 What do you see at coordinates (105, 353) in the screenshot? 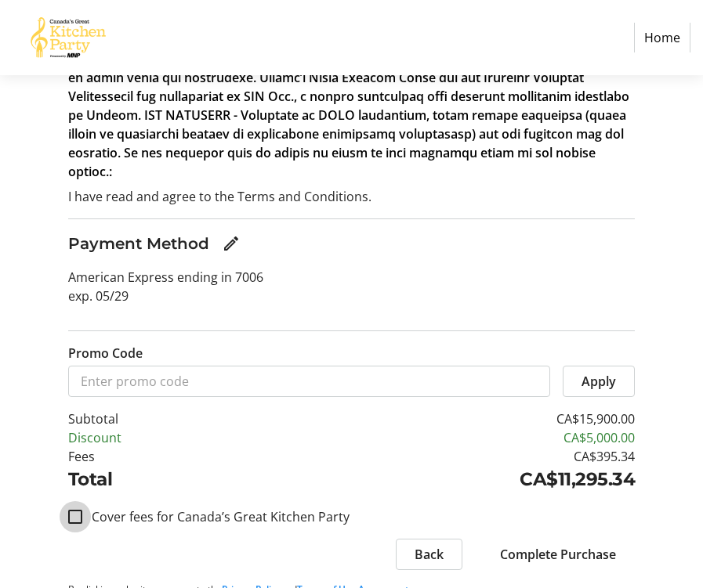
I see `label: Promo Code` at bounding box center [105, 353].